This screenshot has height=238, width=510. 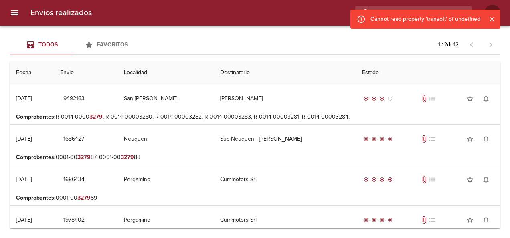 What do you see at coordinates (390, 99) in the screenshot?
I see `span: radio_button_unchecked` at bounding box center [390, 99].